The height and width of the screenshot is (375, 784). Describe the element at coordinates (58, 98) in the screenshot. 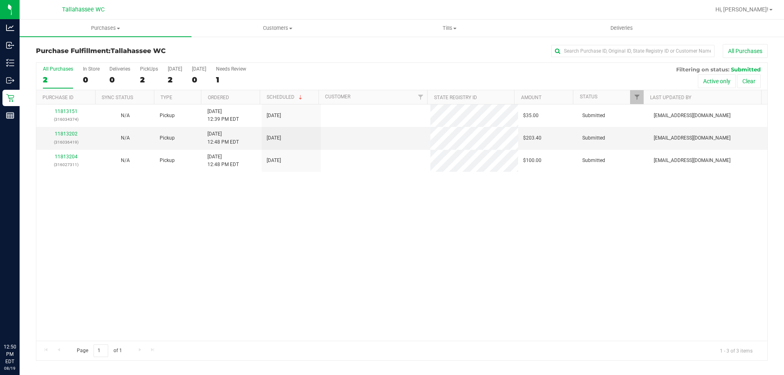

I see `a: Purchase ID` at that location.